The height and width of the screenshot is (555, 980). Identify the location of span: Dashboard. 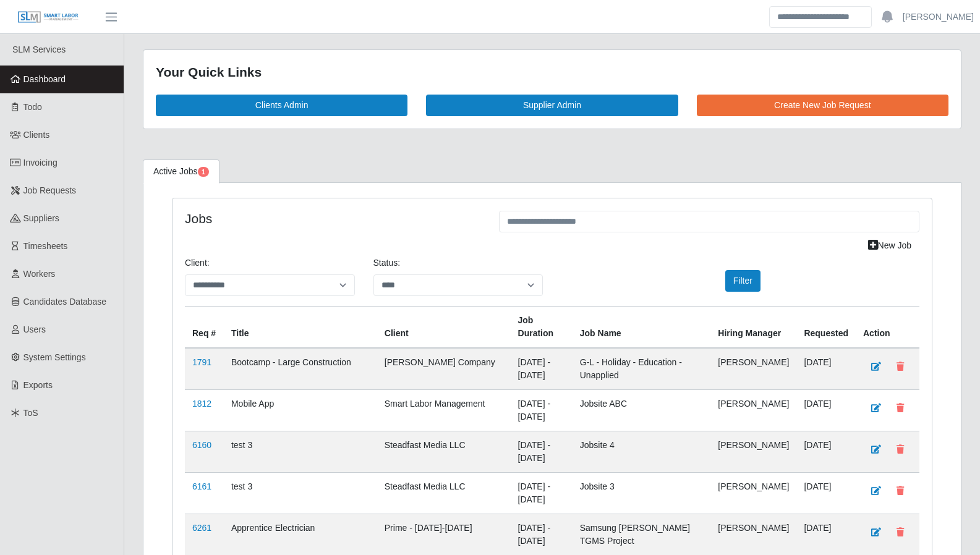
(45, 79).